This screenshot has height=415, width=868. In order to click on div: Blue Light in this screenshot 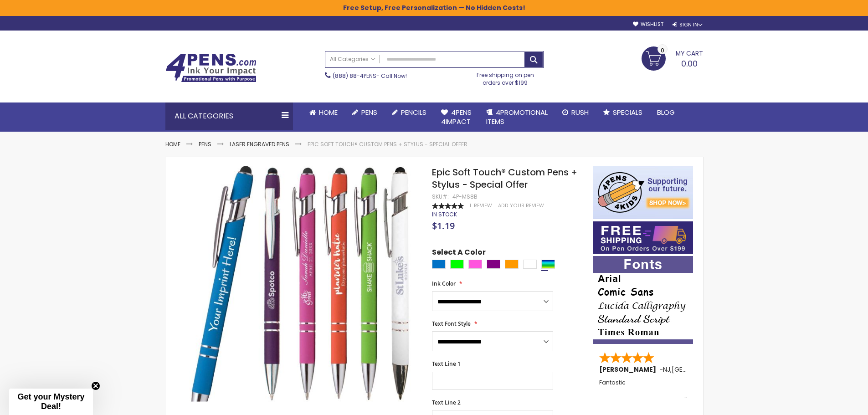, I will do `click(438, 264)`.